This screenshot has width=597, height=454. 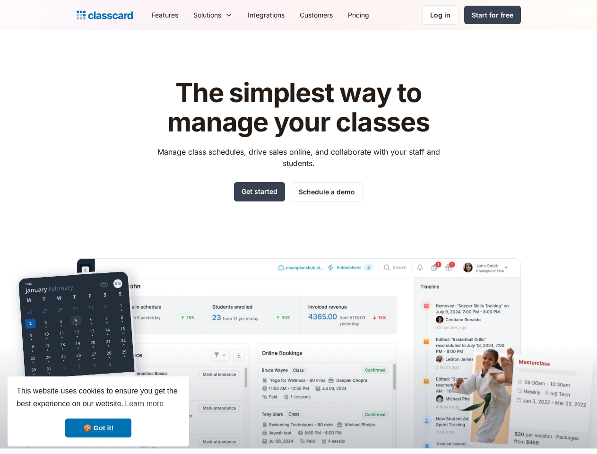 I want to click on div: Log in, so click(x=440, y=15).